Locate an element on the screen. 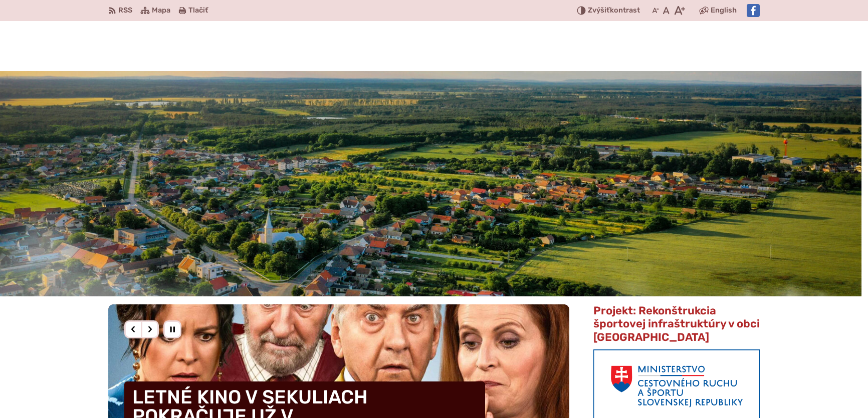 Image resolution: width=868 pixels, height=418 pixels. span: RSS is located at coordinates (125, 11).